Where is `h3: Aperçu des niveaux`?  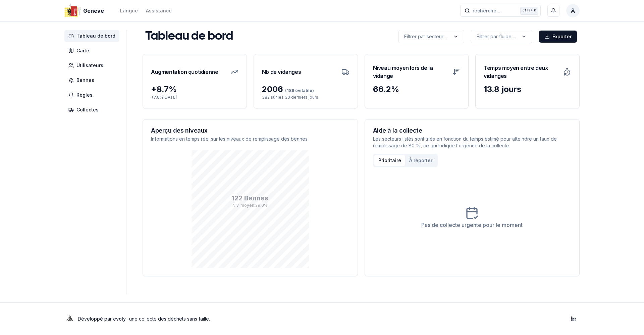
h3: Aperçu des niveaux is located at coordinates (250, 130).